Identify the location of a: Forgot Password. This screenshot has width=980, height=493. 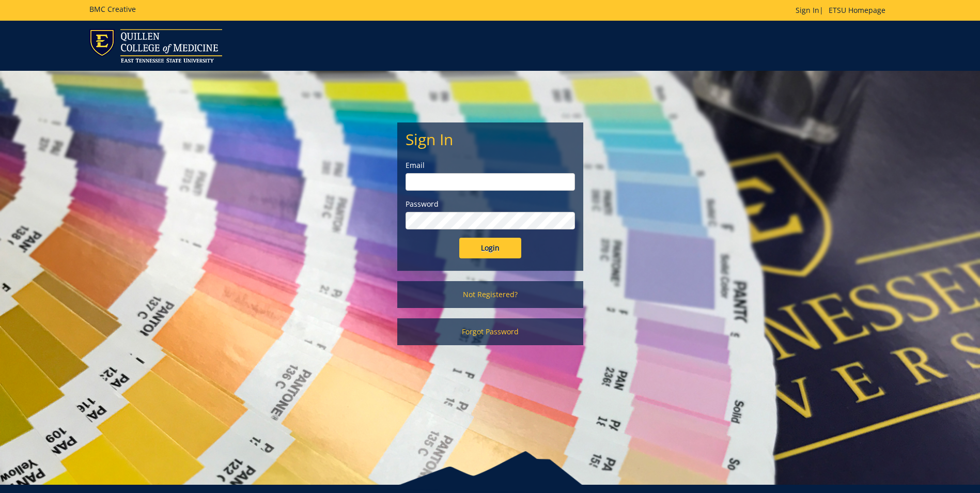
(490, 331).